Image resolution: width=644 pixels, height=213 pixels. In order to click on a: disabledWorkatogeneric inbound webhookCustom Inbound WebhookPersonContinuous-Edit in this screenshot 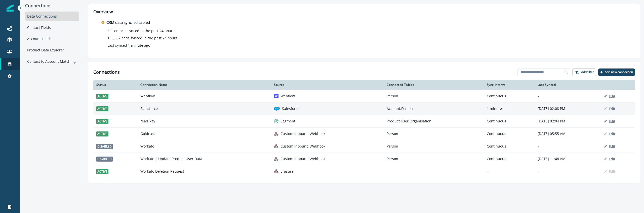, I will do `click(364, 147)`.